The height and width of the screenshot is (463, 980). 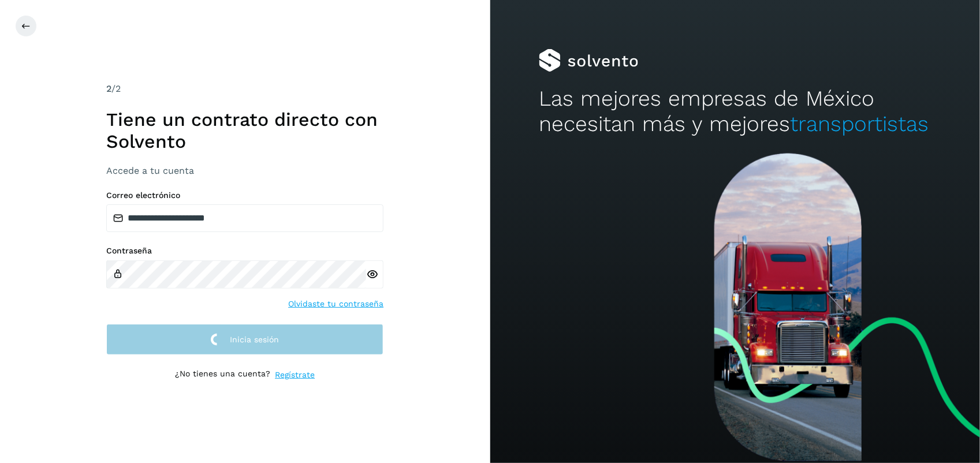 What do you see at coordinates (245, 195) in the screenshot?
I see `label: Correo electrónico` at bounding box center [245, 195].